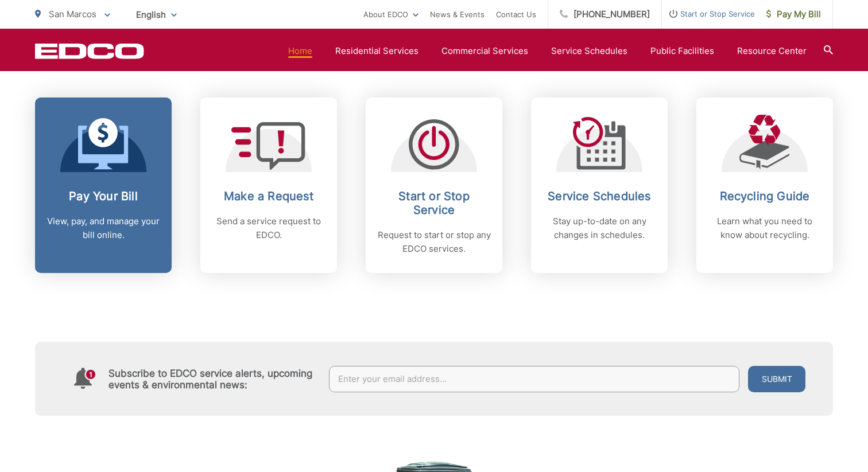  What do you see at coordinates (90, 51) in the screenshot?
I see `a: EDCD logo. Return to the homepage.` at bounding box center [90, 51].